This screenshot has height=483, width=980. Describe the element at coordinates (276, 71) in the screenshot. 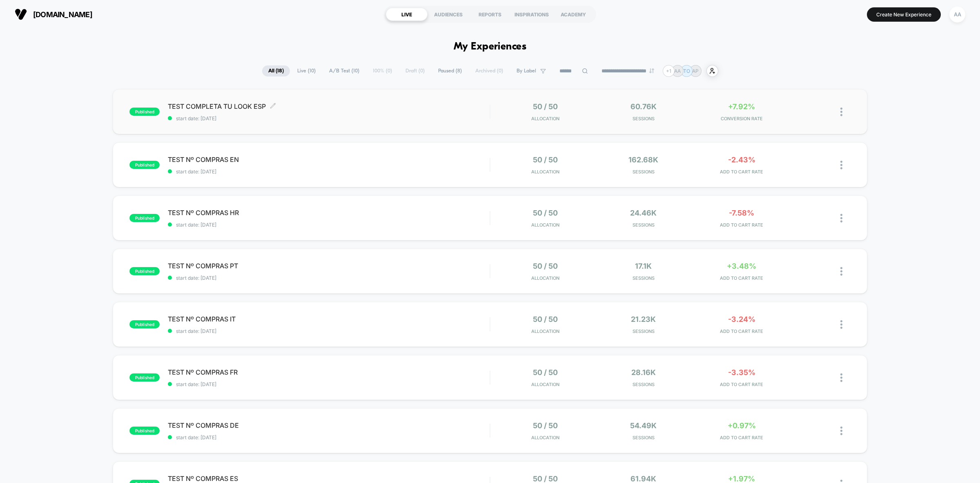

I see `span: All ( 18 )` at that location.